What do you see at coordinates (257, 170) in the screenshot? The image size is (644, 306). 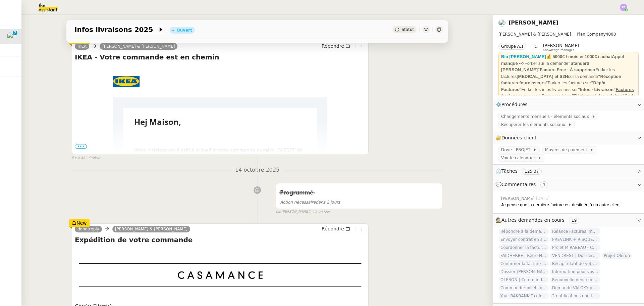 I see `span: 14 octobre 2025` at bounding box center [257, 170].